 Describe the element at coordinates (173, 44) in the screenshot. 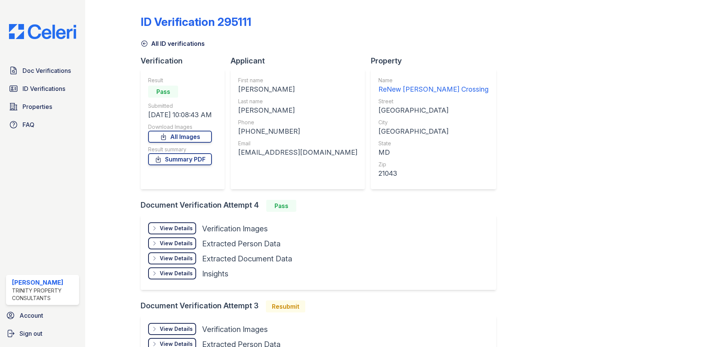

I see `a: All ID verifications` at that location.